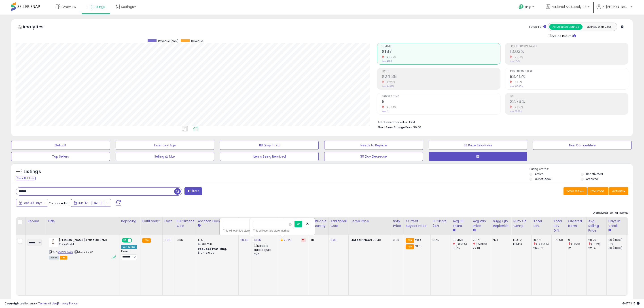 The width and height of the screenshot is (644, 308). I want to click on div: $20.40, so click(369, 240).